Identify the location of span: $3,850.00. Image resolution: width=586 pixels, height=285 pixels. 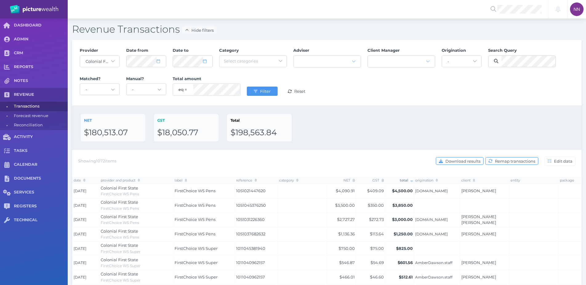
(402, 205).